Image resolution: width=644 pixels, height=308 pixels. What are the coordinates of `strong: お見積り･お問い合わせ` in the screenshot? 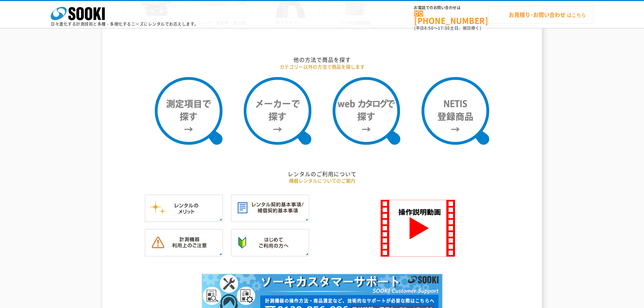 It's located at (537, 14).